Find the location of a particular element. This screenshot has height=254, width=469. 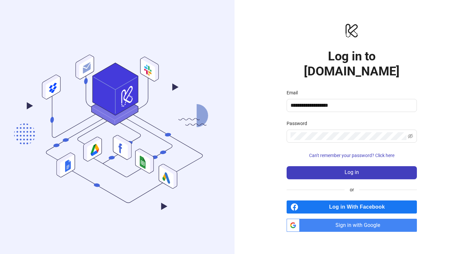

span: Log in With Facebook is located at coordinates (359, 207).